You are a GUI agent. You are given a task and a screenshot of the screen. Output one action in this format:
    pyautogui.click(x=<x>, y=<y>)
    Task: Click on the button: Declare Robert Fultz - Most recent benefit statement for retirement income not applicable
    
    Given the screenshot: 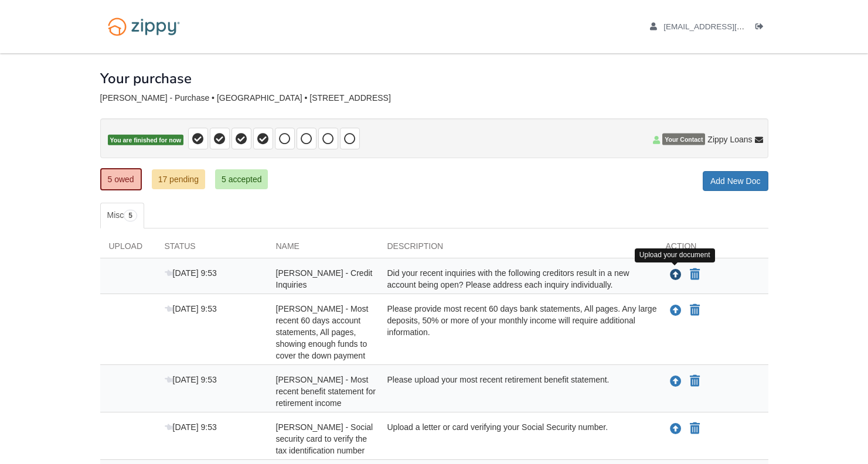 What is the action you would take?
    pyautogui.click(x=695, y=381)
    